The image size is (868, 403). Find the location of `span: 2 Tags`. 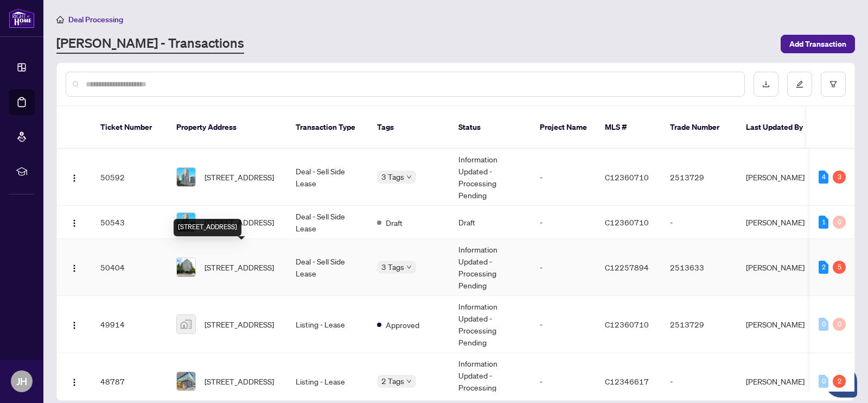

span: 2 Tags is located at coordinates (393, 380).